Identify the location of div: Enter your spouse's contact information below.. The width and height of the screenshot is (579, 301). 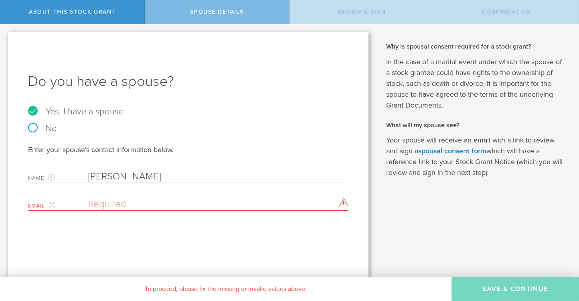
(188, 150).